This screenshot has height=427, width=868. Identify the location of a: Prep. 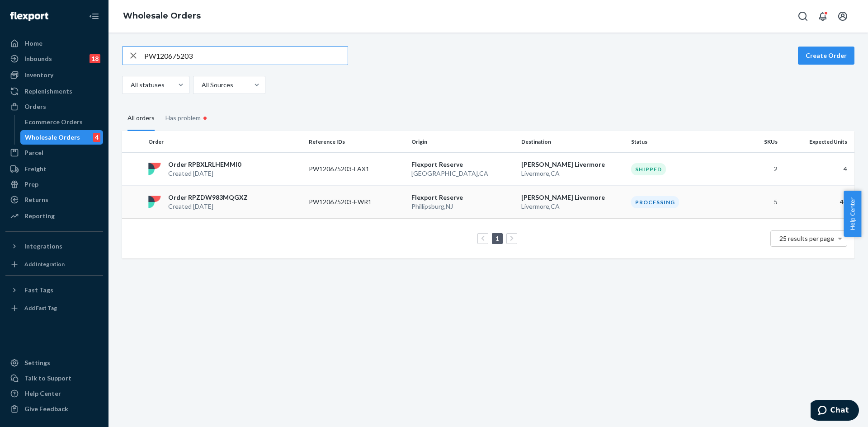
(54, 184).